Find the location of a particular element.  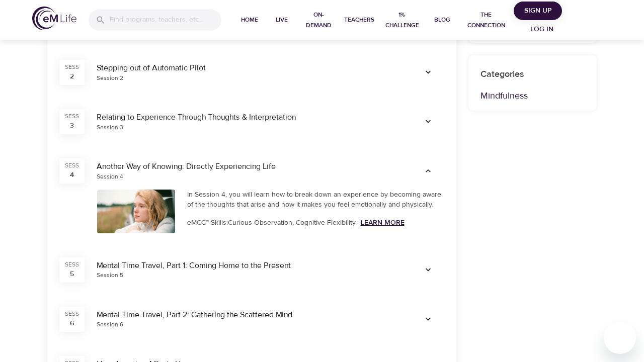

div: Session 6 is located at coordinates (110, 324).